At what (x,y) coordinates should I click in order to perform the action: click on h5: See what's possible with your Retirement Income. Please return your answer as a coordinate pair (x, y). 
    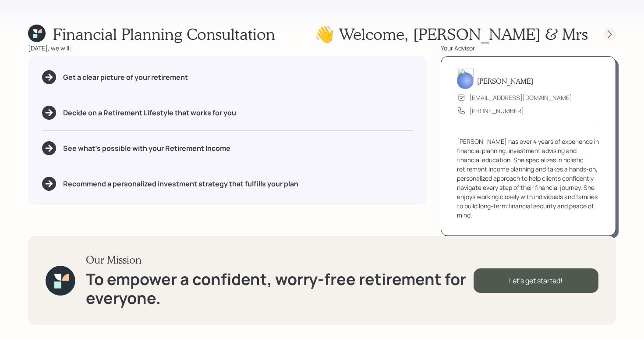
    Looking at the image, I should click on (147, 148).